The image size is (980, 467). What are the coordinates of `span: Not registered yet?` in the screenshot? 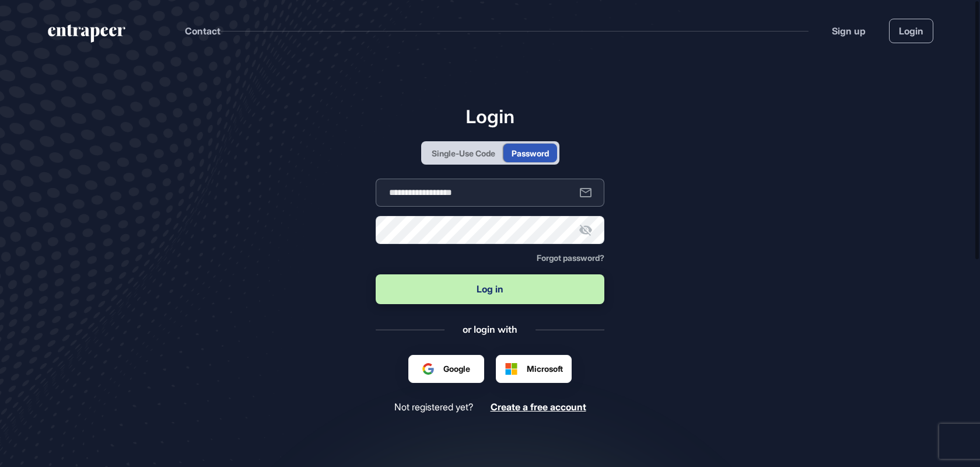 It's located at (434, 407).